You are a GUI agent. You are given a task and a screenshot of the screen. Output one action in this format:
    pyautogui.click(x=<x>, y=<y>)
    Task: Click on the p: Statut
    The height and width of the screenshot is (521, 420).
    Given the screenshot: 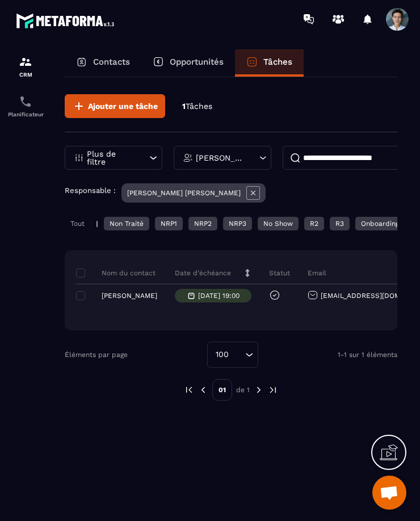 What is the action you would take?
    pyautogui.click(x=279, y=273)
    